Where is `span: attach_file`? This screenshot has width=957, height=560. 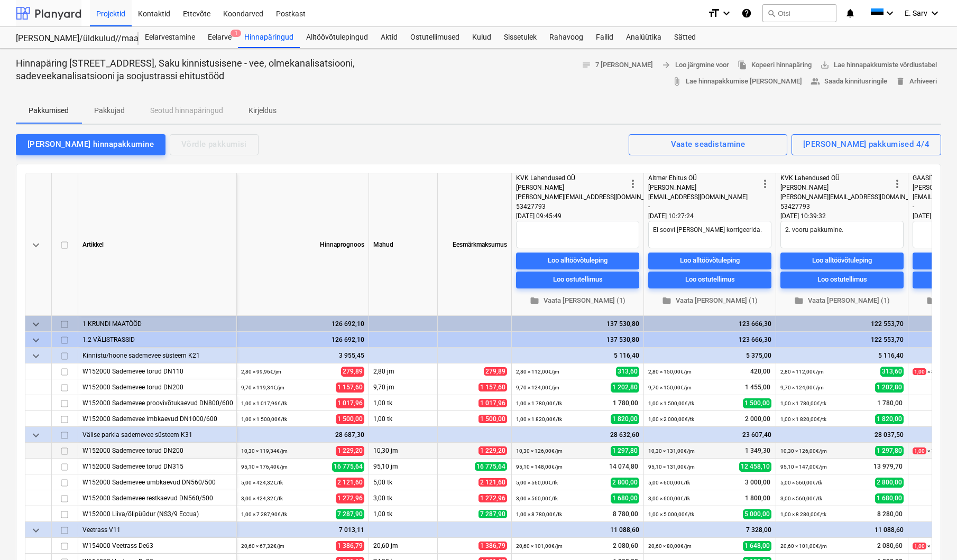
span: attach_file is located at coordinates (676, 82).